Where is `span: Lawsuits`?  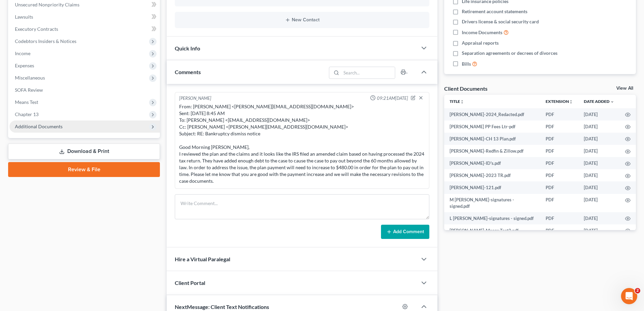
span: Lawsuits is located at coordinates (24, 17).